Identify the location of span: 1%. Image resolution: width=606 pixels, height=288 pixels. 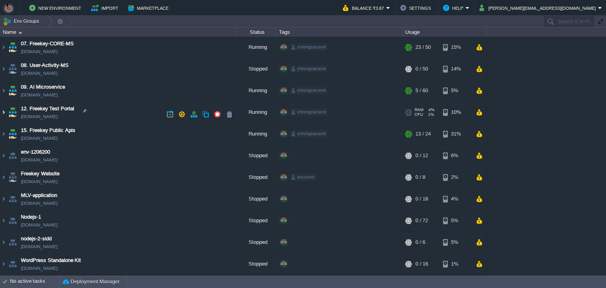
(430, 117).